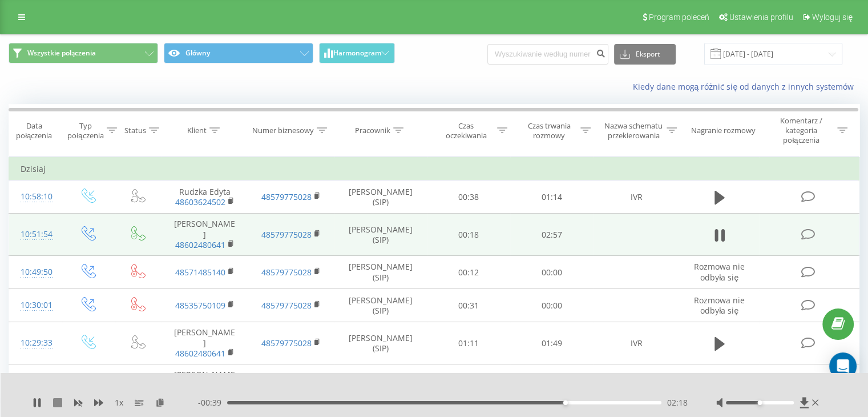 The width and height of the screenshot is (868, 417). Describe the element at coordinates (469, 306) in the screenshot. I see `td: 00:31` at that location.